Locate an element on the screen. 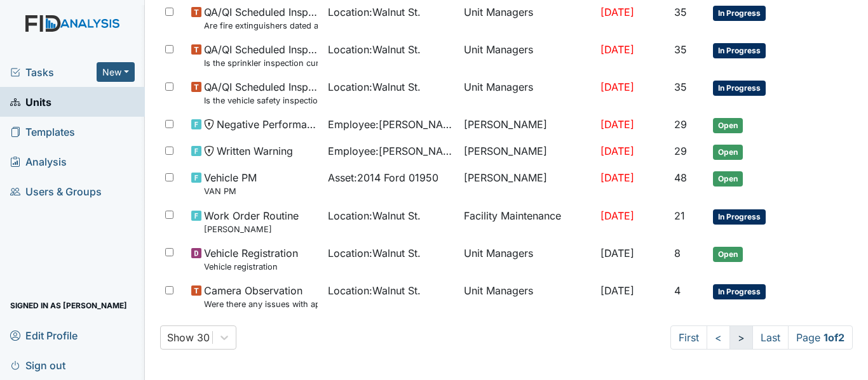 This screenshot has width=868, height=380. small: Is the vehicle safety inspection report current and in the mileage log pouch? is located at coordinates (261, 100).